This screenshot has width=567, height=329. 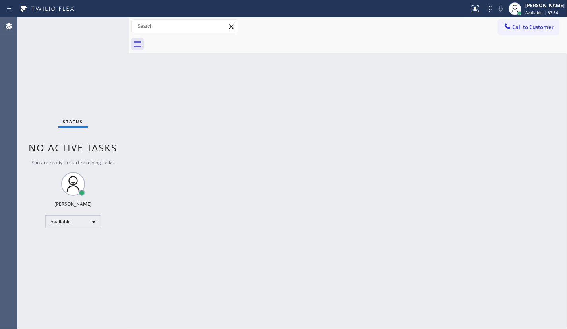 What do you see at coordinates (73, 222) in the screenshot?
I see `div: Available` at bounding box center [73, 222].